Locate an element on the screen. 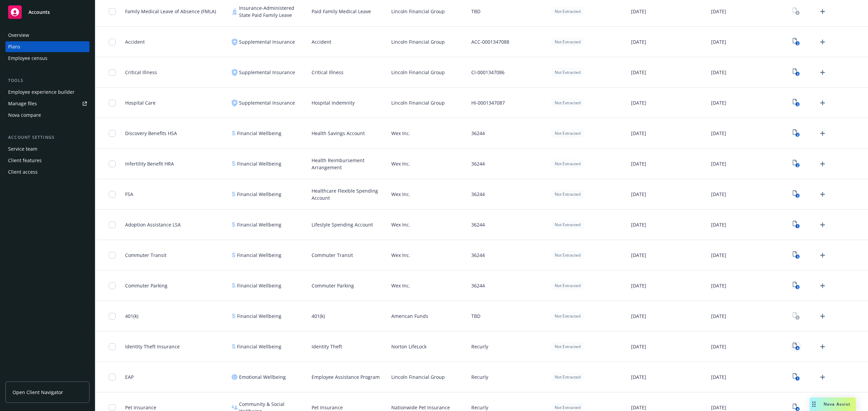 The width and height of the screenshot is (868, 411). span: Health Savings Account is located at coordinates (338, 133).